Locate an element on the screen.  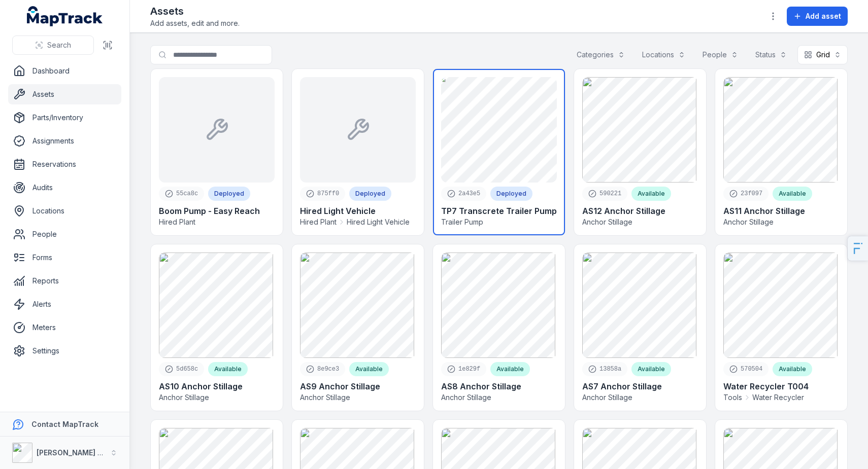
button: People is located at coordinates (720, 55).